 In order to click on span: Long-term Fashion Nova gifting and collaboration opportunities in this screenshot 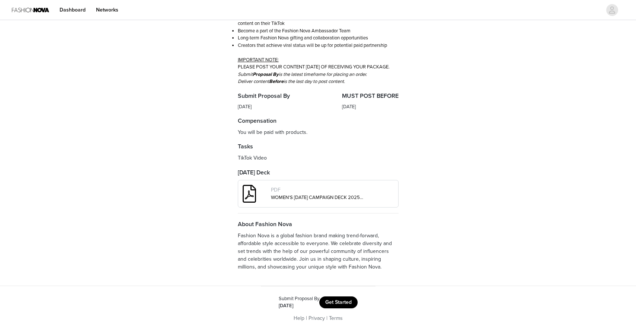, I will do `click(303, 38)`.